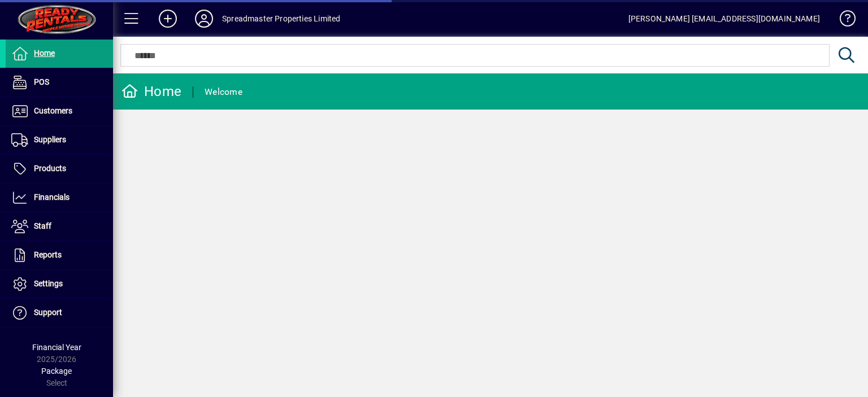  Describe the element at coordinates (60, 169) in the screenshot. I see `a: Products` at that location.